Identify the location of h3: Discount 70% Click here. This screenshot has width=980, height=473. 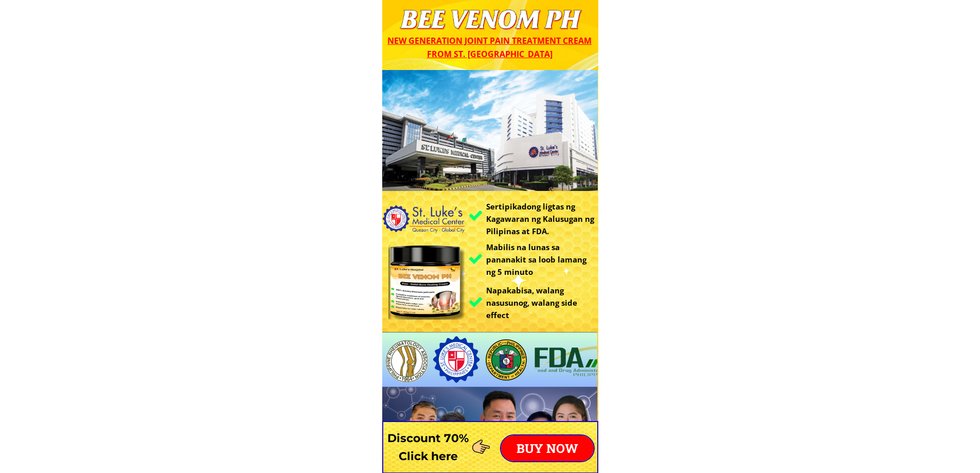
(428, 447).